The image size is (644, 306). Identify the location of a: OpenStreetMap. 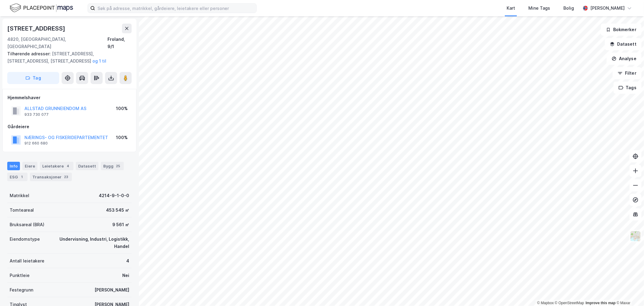
(570, 303).